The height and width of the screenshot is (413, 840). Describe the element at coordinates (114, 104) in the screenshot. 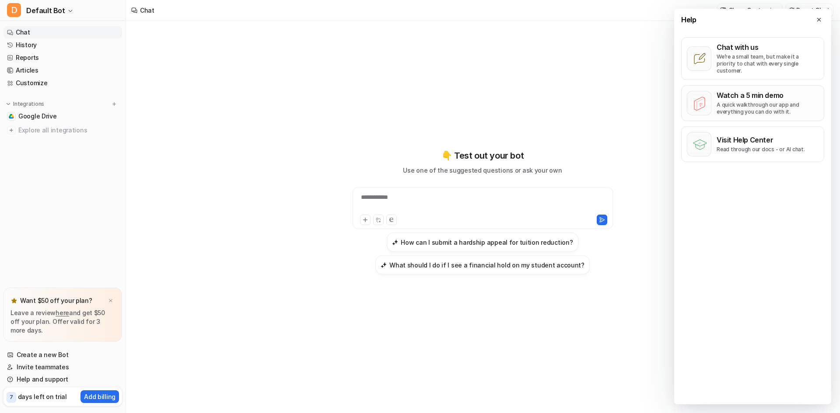

I see `img: menu_add.svg` at that location.